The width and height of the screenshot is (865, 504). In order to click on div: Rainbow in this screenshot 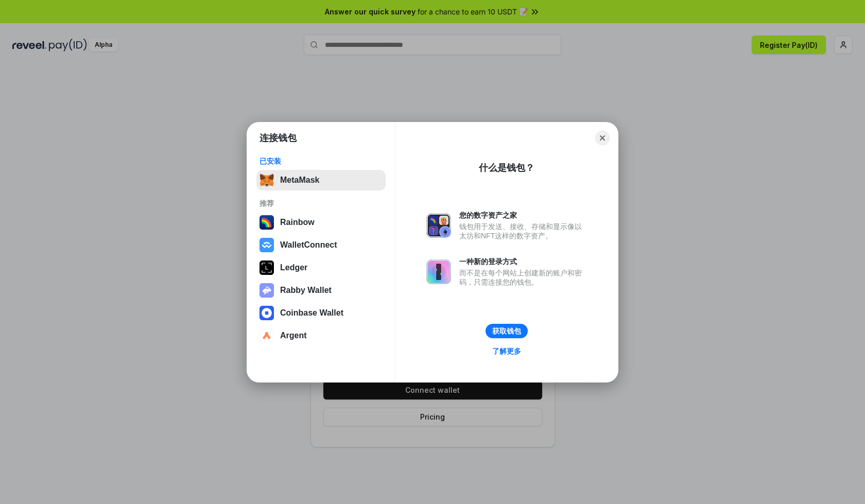, I will do `click(297, 222)`.